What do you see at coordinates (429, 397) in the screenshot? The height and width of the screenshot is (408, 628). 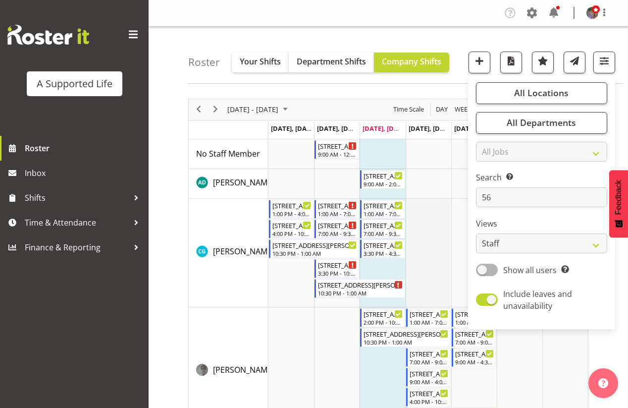 I see `div: Georgina Dowdall"s event - 56 Coulter Rd Begin From Thursday, September 18, 2025 at 4:00:00 PM GM...` at bounding box center [429, 397].